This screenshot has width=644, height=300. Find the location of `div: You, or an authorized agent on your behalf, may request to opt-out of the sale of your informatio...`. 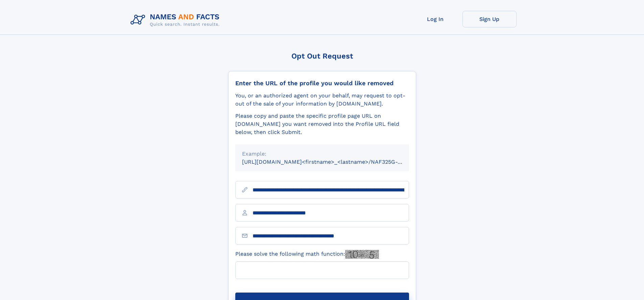

div: You, or an authorized agent on your behalf, may request to opt-out of the sale of your informatio... is located at coordinates (322, 99).